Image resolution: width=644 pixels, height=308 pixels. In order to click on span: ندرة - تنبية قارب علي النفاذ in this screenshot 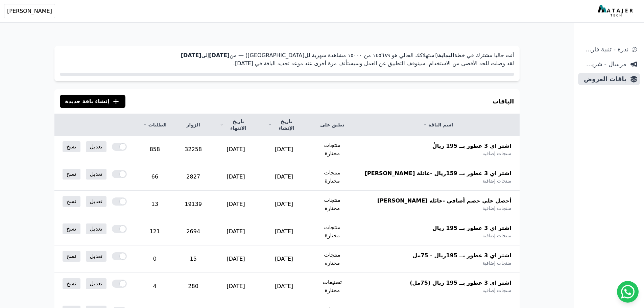, I will do `click(605, 49)`.